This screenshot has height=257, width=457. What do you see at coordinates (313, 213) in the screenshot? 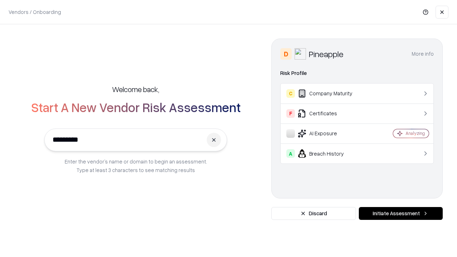
I see `button: Discard` at bounding box center [313, 213].